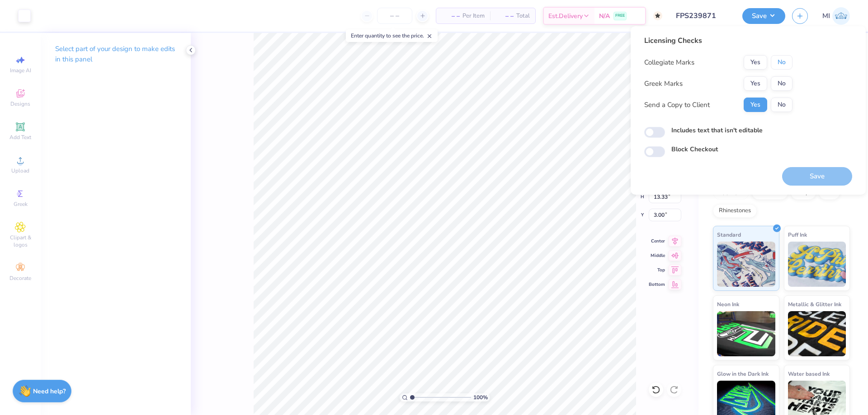 This screenshot has height=415, width=868. I want to click on img: Metallic & Glitter Ink, so click(817, 334).